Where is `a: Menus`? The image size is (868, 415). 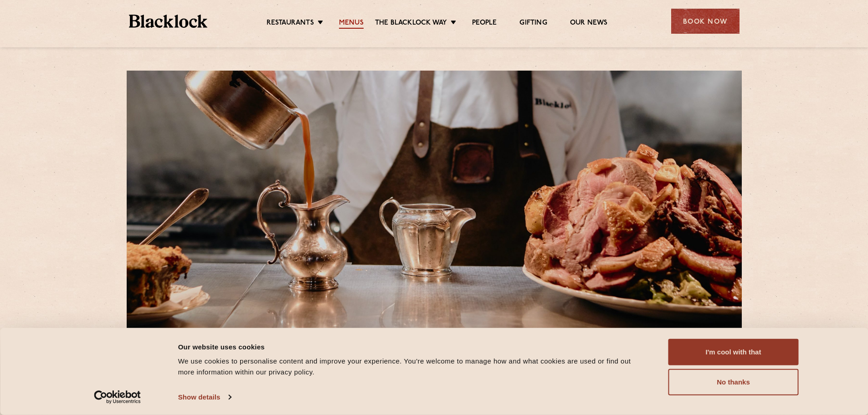 a: Menus is located at coordinates (351, 24).